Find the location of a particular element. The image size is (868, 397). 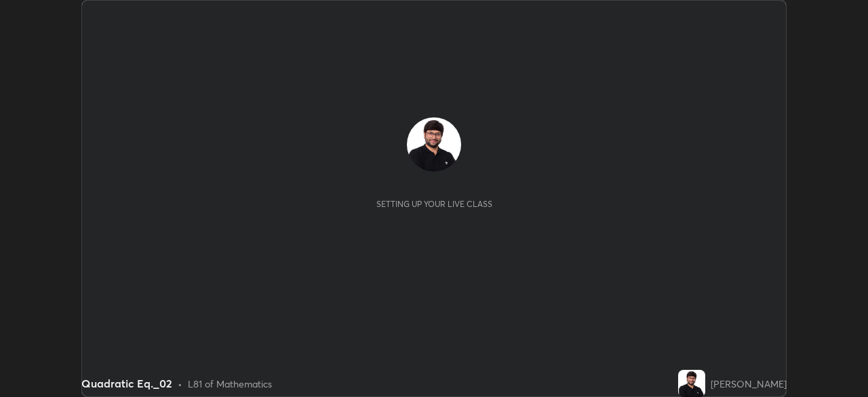

div: Setting up your live class is located at coordinates (434, 204).